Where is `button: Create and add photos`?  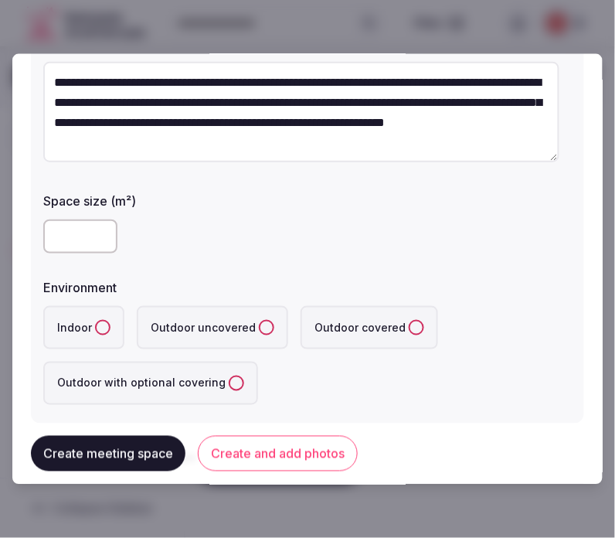 button: Create and add photos is located at coordinates (277, 453).